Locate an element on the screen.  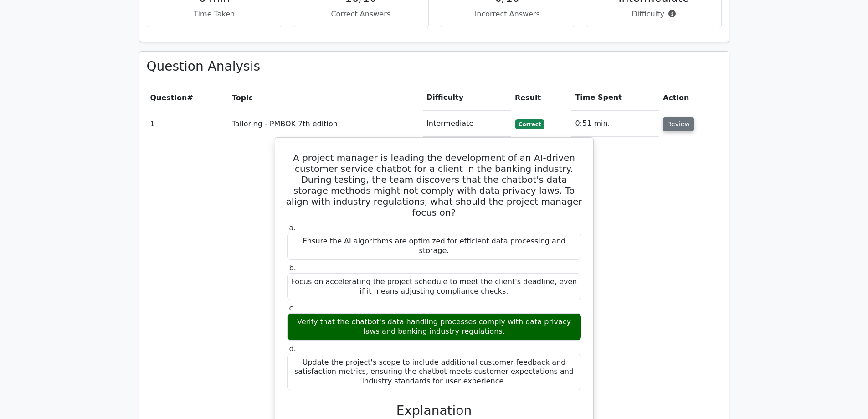
span: c. is located at coordinates (293, 308).